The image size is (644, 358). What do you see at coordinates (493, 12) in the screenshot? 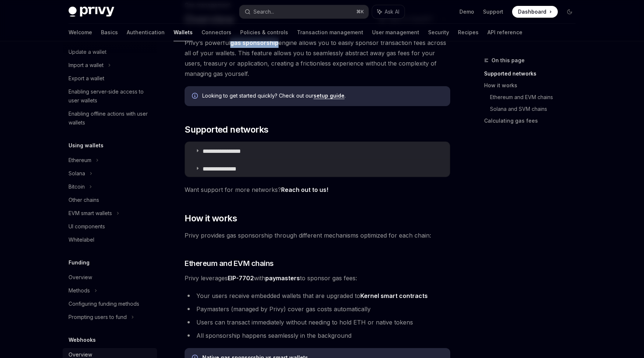
I see `a: Support` at bounding box center [493, 12].